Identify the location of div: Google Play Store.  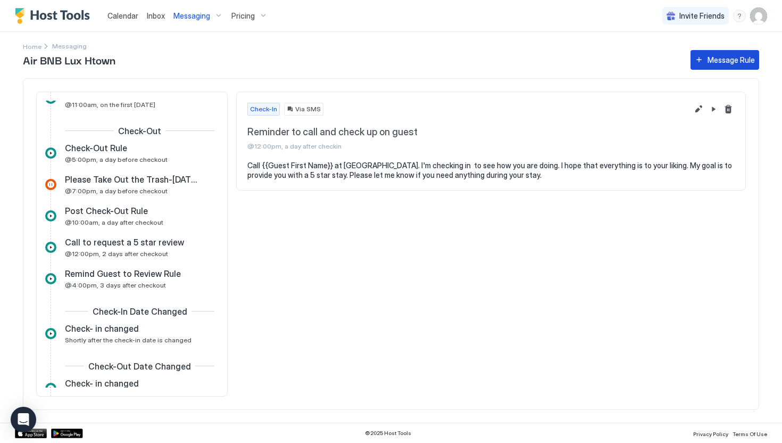
(67, 433).